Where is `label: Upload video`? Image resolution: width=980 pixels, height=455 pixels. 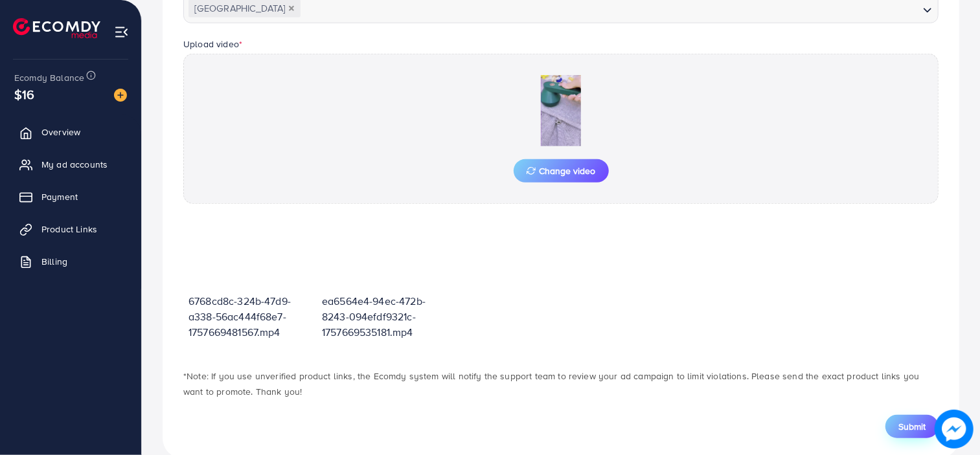 label: Upload video is located at coordinates (212, 44).